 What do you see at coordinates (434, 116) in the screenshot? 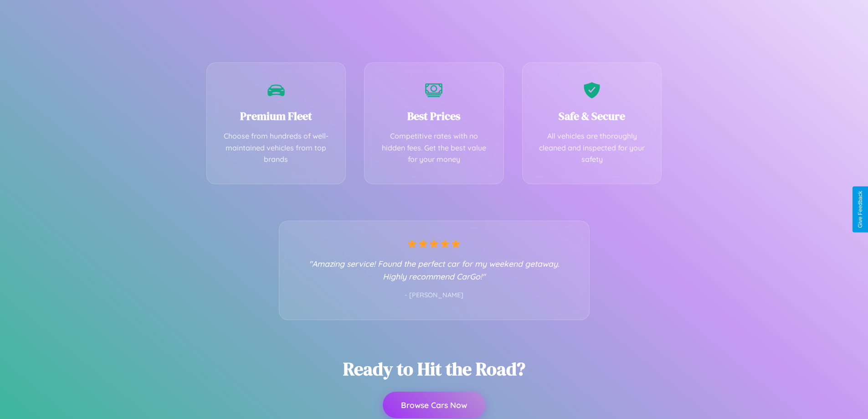
I see `h3: Best Prices` at bounding box center [434, 116].